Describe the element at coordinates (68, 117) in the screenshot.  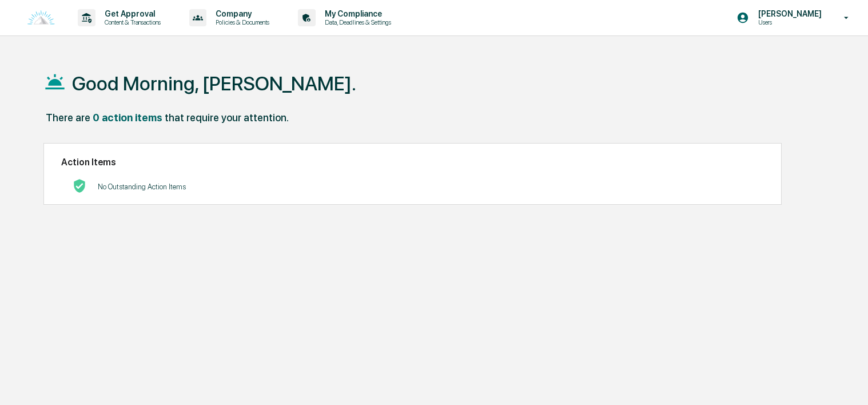
I see `div: There are` at that location.